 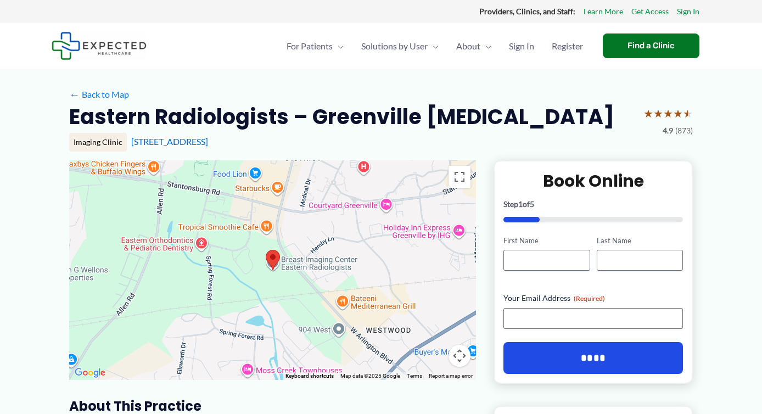 I want to click on h2: Book Online, so click(x=593, y=181).